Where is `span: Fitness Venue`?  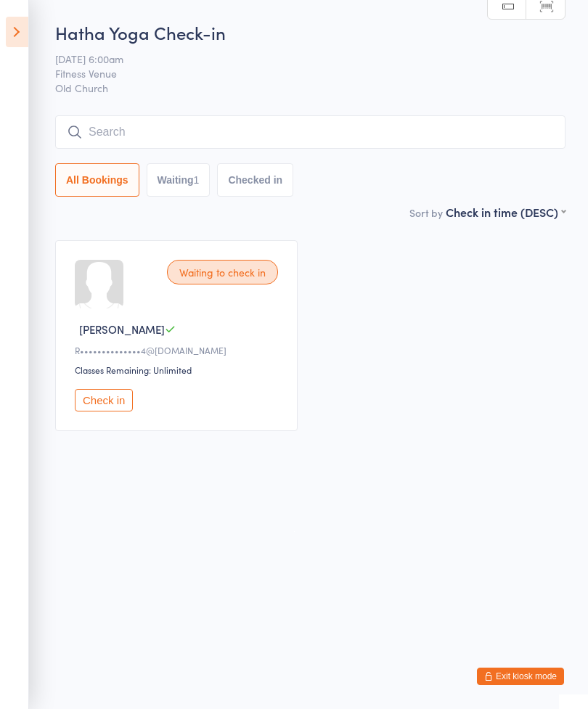
span: Fitness Venue is located at coordinates (299, 73).